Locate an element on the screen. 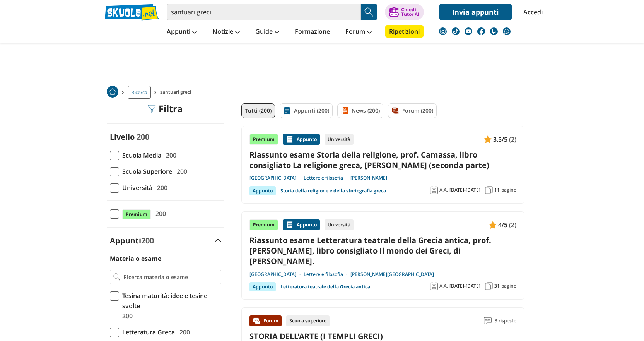 This screenshot has width=644, height=341. img: twitch is located at coordinates (494, 31).